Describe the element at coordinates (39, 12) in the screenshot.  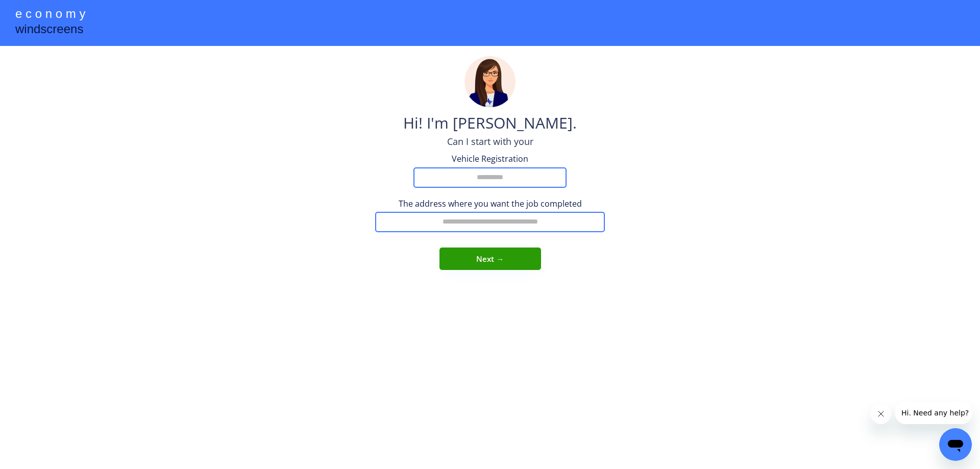
I see `span: Hi. Need any help?` at that location.